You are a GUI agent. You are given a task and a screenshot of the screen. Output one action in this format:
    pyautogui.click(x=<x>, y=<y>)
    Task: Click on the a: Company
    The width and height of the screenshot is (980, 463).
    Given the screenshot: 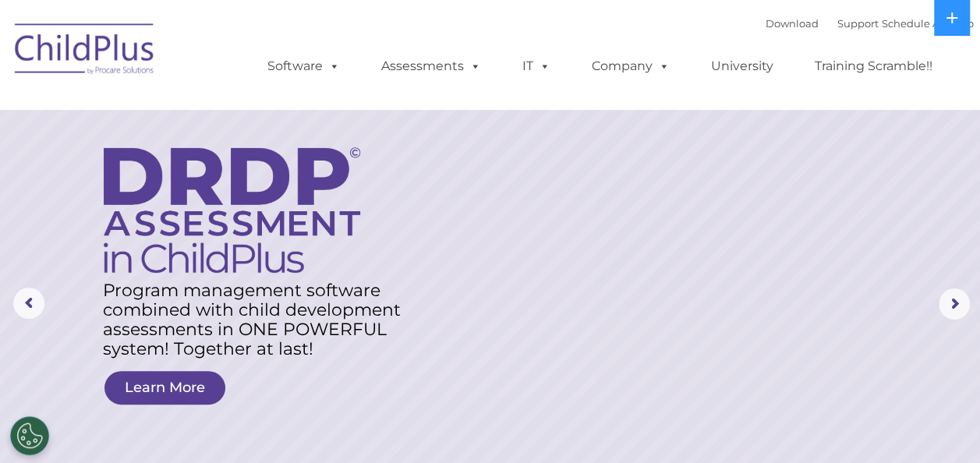 What is the action you would take?
    pyautogui.click(x=631, y=66)
    